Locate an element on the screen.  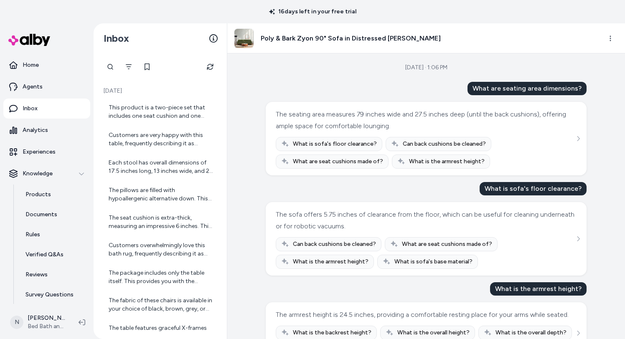
a: The pillows are filled with hypoallergenic alternative down. This innovative material provides th... is located at coordinates (160, 195).